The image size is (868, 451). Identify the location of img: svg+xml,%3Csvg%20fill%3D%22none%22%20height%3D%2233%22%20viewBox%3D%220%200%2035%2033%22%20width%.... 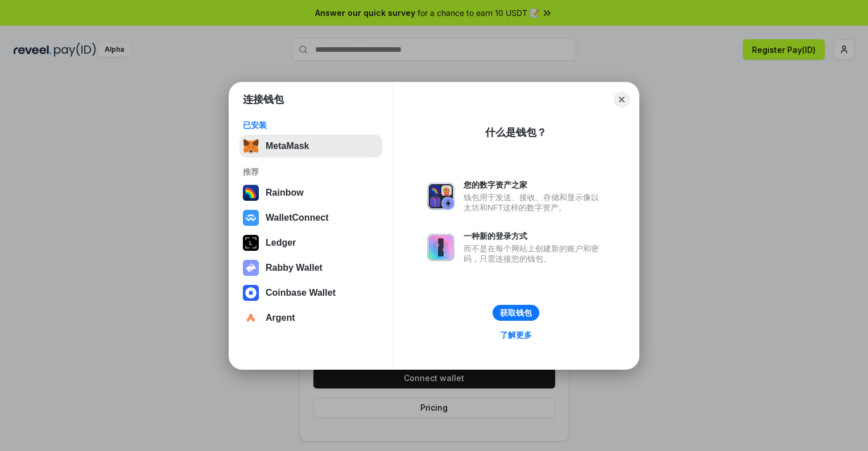
(251, 146).